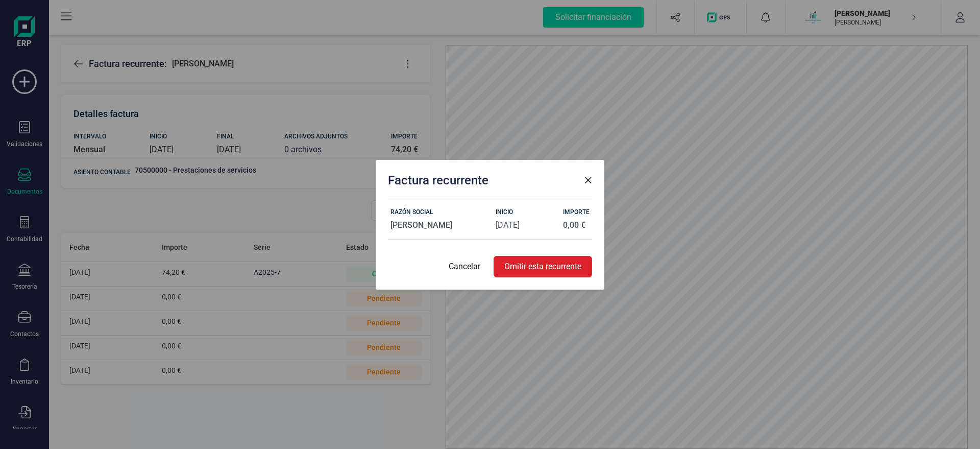 The width and height of the screenshot is (980, 449). I want to click on p: Cancelar, so click(464, 267).